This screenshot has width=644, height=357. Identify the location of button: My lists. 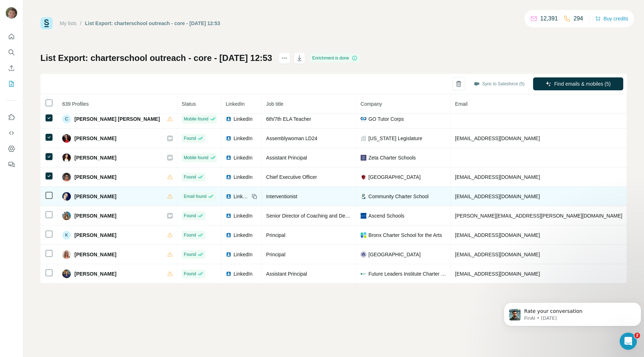
(11, 84).